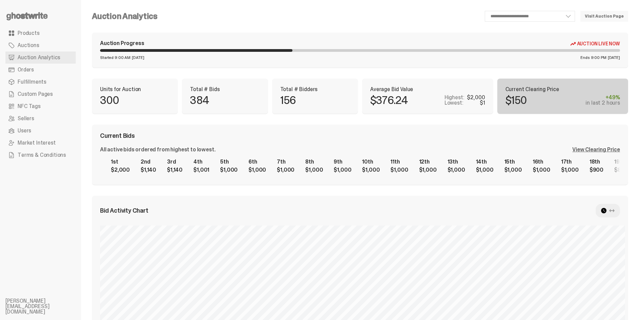  What do you see at coordinates (25, 131) in the screenshot?
I see `span: Users` at bounding box center [25, 131].